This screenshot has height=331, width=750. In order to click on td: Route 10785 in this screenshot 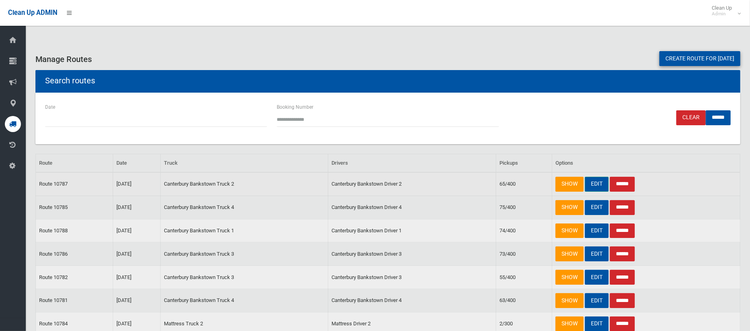, I will do `click(75, 208)`.